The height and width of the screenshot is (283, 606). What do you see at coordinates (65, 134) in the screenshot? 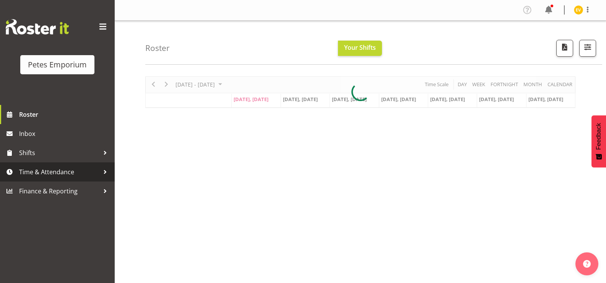
I see `span: Inbox` at bounding box center [65, 134].